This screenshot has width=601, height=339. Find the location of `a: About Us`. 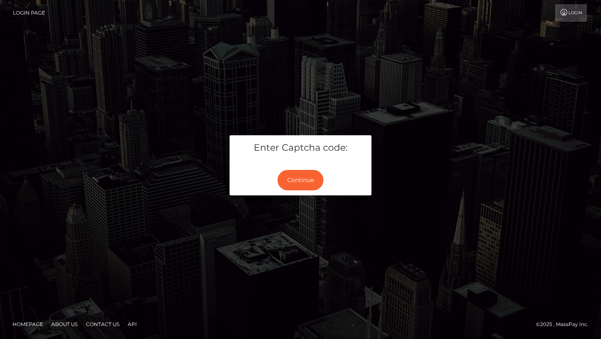

a: About Us is located at coordinates (64, 324).